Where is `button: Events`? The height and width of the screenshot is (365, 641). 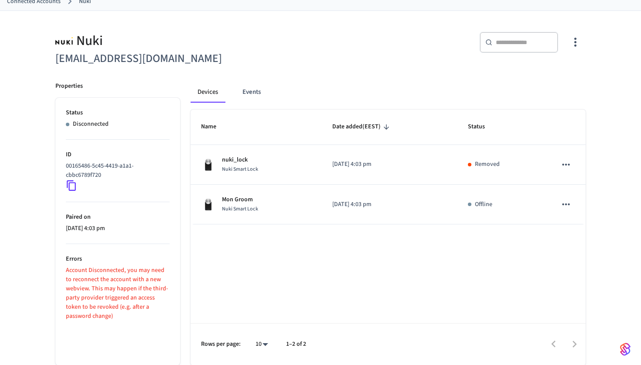
button: Events is located at coordinates (252, 92).